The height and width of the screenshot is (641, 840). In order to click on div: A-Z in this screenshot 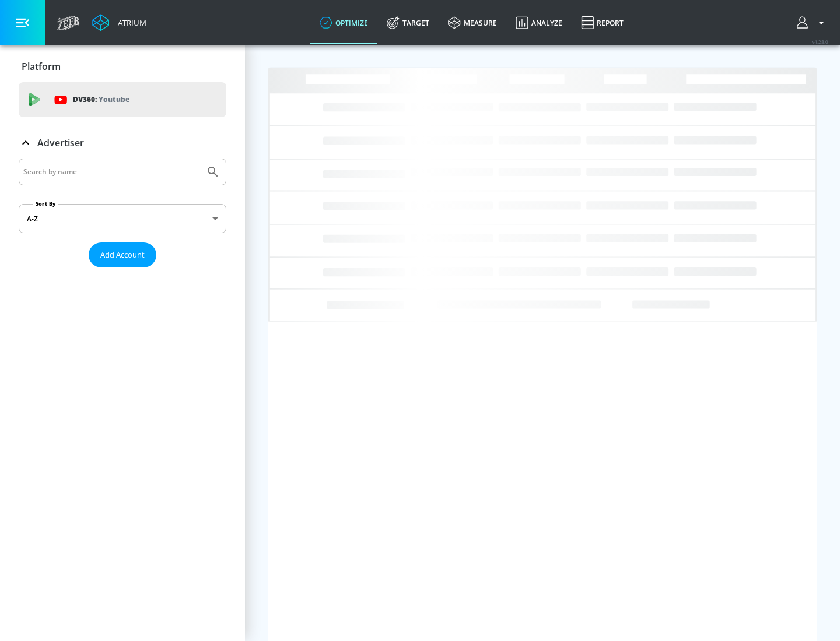, I will do `click(123, 219)`.